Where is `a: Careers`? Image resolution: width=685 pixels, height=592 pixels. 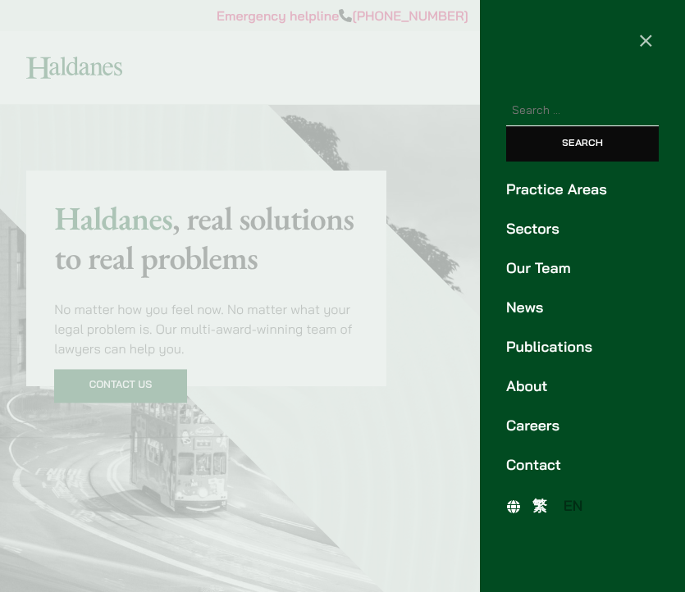
a: Careers is located at coordinates (582, 426).